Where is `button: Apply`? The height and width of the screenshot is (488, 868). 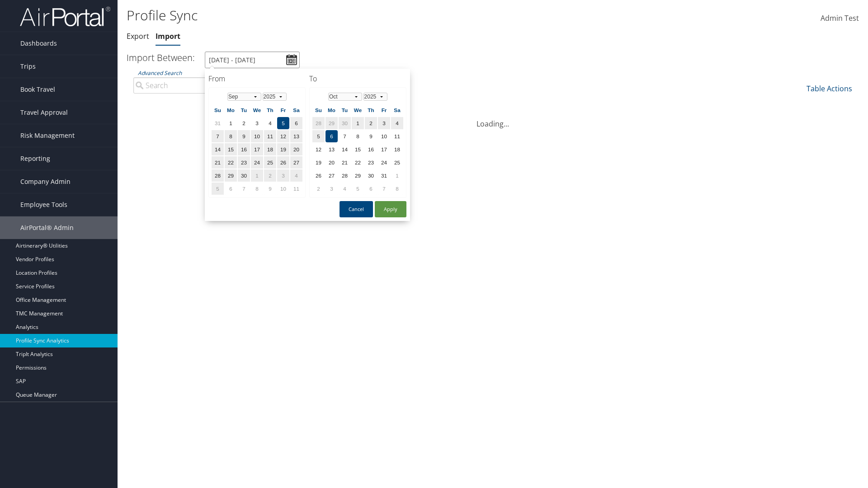 button: Apply is located at coordinates (390, 209).